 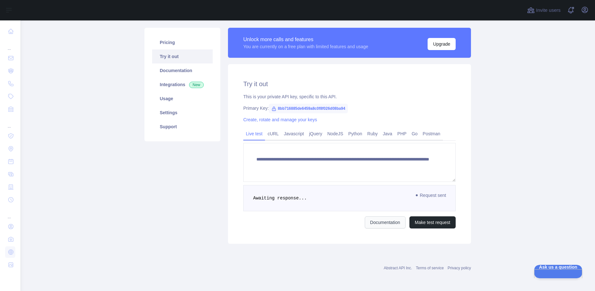 What do you see at coordinates (349, 97) in the screenshot?
I see `div: This is your private API key, specific to this API.` at bounding box center [349, 97].